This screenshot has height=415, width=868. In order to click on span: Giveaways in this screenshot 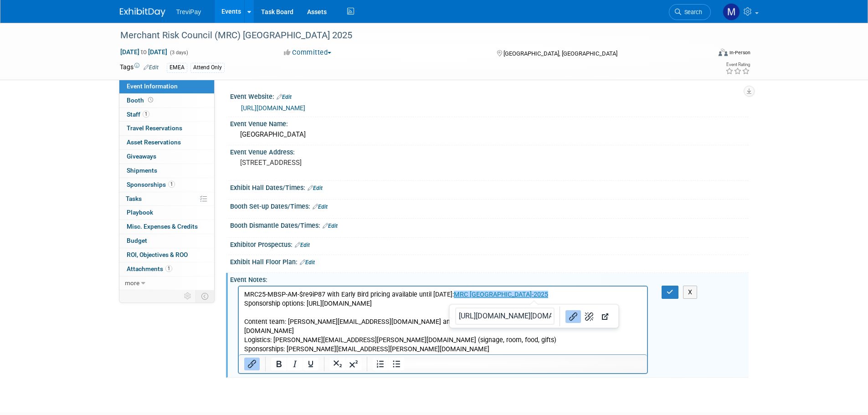, I will do `click(141, 156)`.